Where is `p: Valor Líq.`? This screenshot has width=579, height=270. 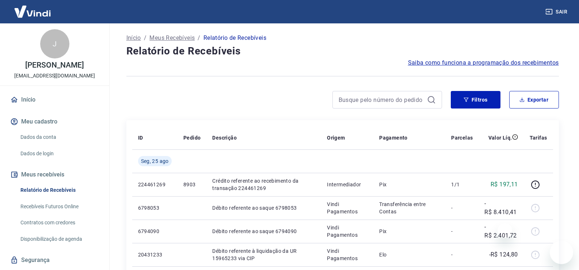
p: Valor Líq. is located at coordinates (500, 138).